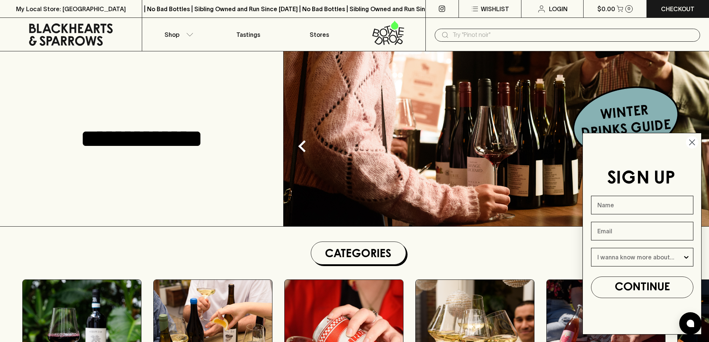 Image resolution: width=709 pixels, height=342 pixels. Describe the element at coordinates (642, 231) in the screenshot. I see `input: Email` at that location.